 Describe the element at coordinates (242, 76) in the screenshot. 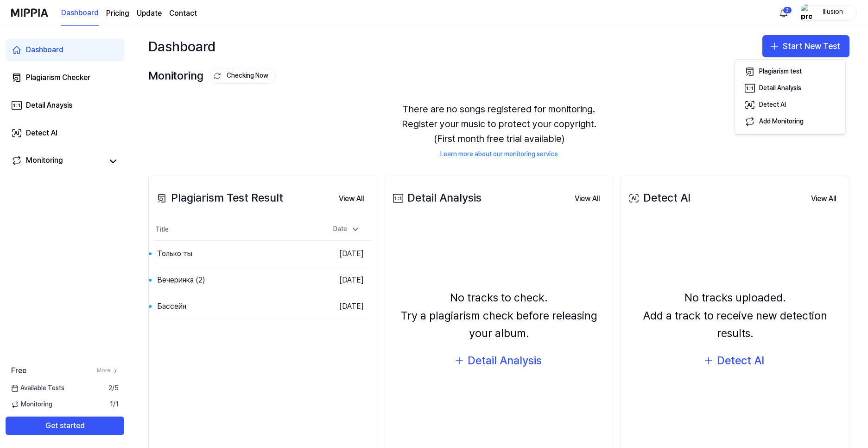

I see `button: Checking Now` at that location.